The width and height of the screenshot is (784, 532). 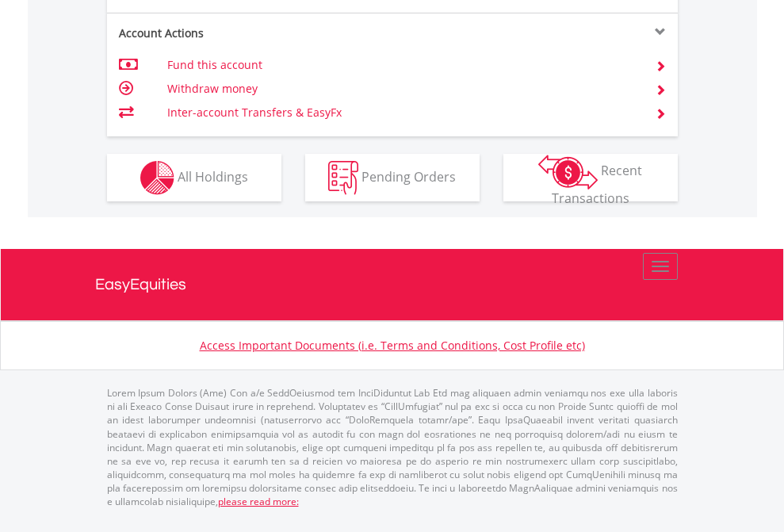 I want to click on img: transactions-zar-wht.png, so click(x=568, y=172).